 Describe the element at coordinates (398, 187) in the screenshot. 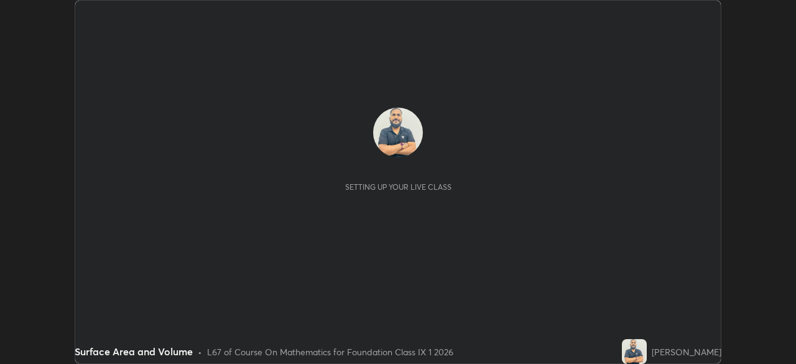

I see `div: Setting up your live class` at that location.